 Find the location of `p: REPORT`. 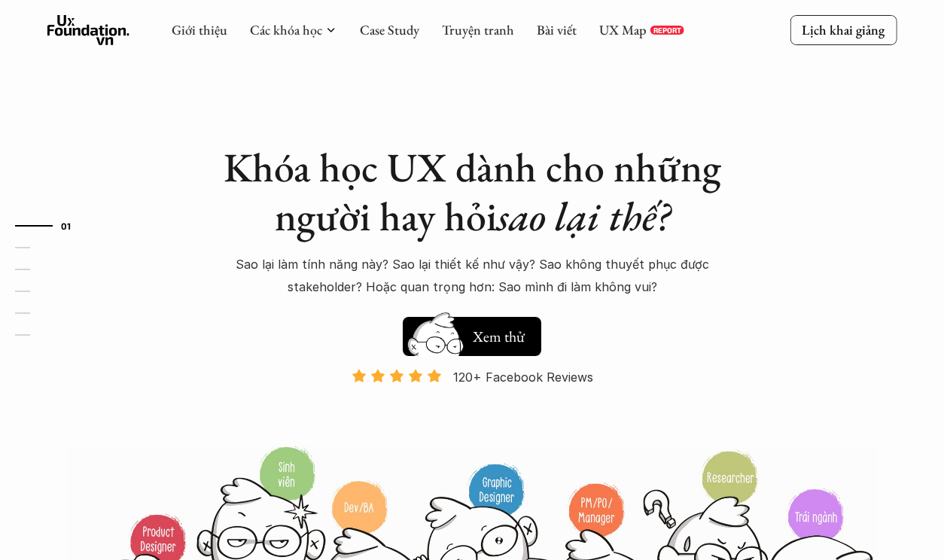

p: REPORT is located at coordinates (667, 30).